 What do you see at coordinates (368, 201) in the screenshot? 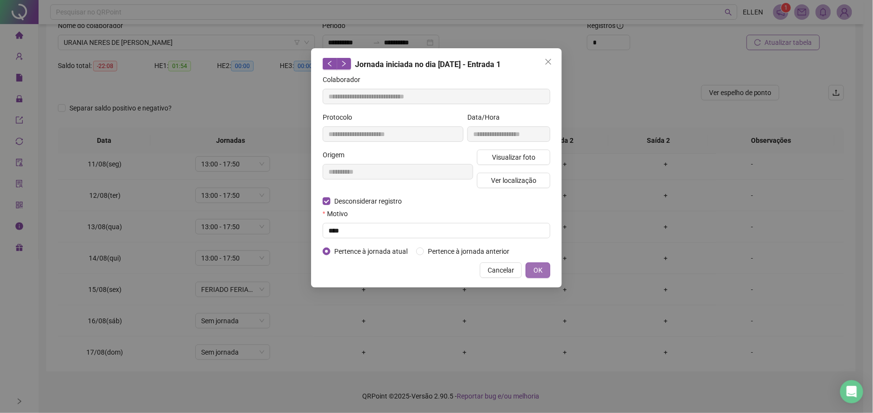
I see `span: Desconsiderar registro` at bounding box center [368, 201].